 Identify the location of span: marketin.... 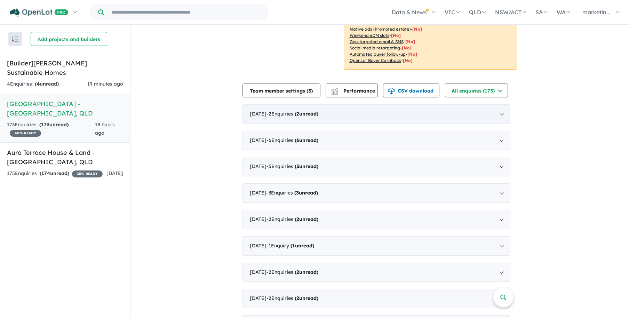
(596, 12).